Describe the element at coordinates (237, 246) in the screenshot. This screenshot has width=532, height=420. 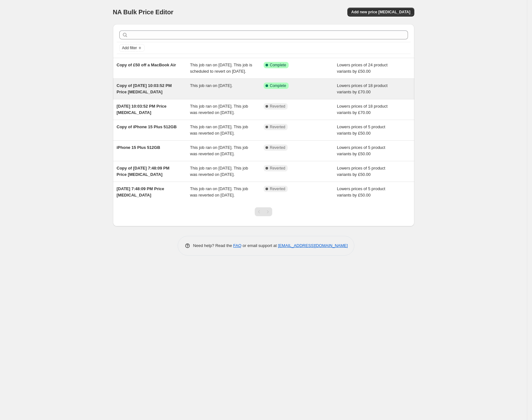
I see `a: FAQ` at that location.